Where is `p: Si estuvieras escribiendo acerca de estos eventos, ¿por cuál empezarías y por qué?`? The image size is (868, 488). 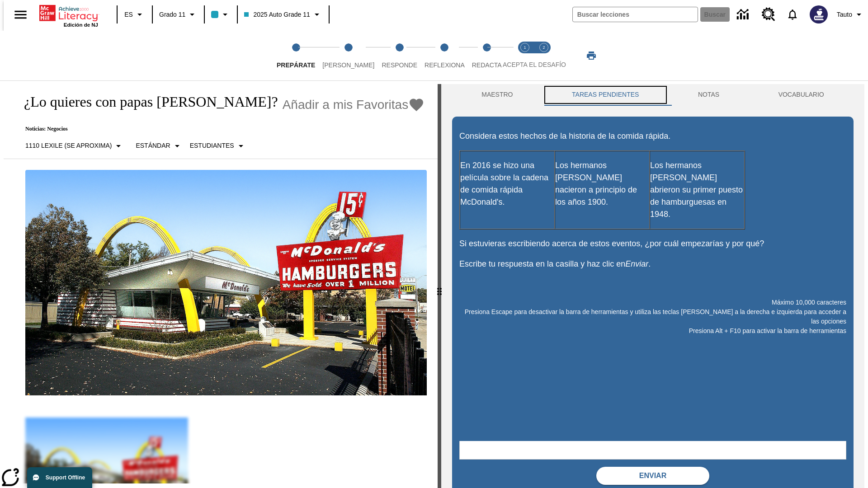
p: Si estuvieras escribiendo acerca de estos eventos, ¿por cuál empezarías y por qué? is located at coordinates (653, 244).